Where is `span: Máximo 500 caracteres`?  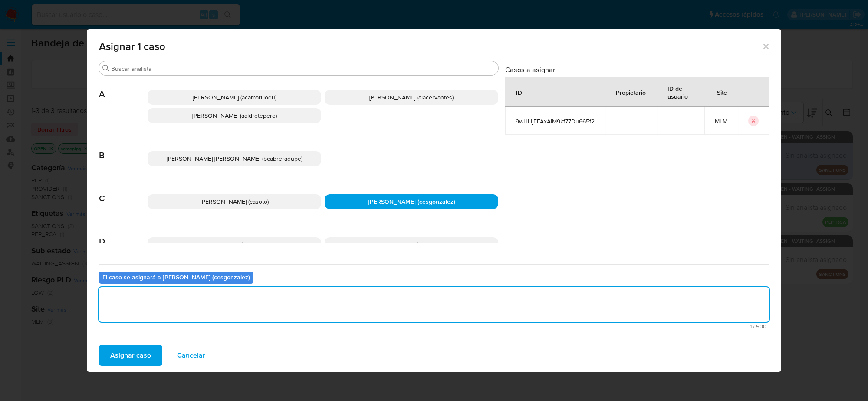 span: Máximo 500 caracteres is located at coordinates (434, 326).